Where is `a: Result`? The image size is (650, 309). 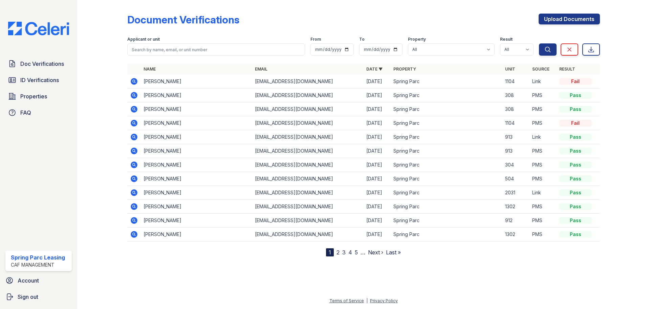 a: Result is located at coordinates (567, 69).